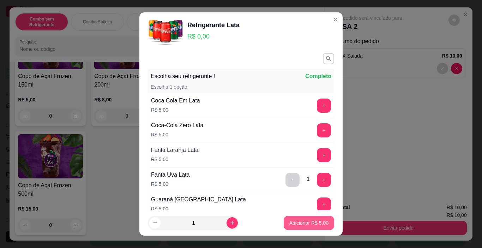 This screenshot has width=482, height=248. I want to click on div: Coca Cola Em Lata, so click(175, 101).